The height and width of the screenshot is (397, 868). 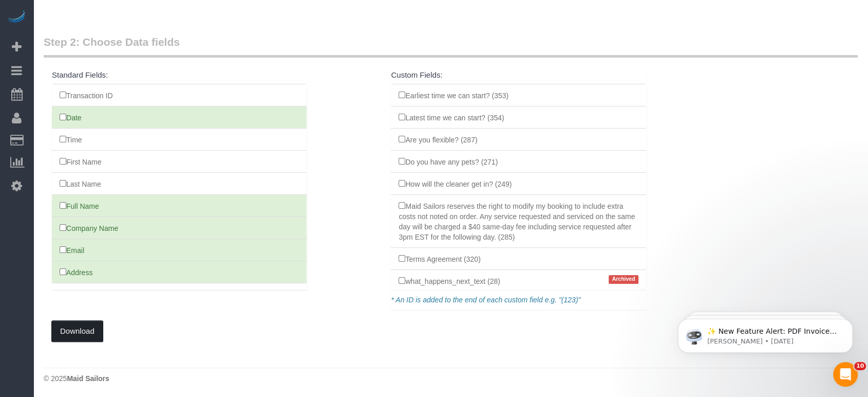 What do you see at coordinates (179, 75) in the screenshot?
I see `h4: Standard Fields:` at bounding box center [179, 75].